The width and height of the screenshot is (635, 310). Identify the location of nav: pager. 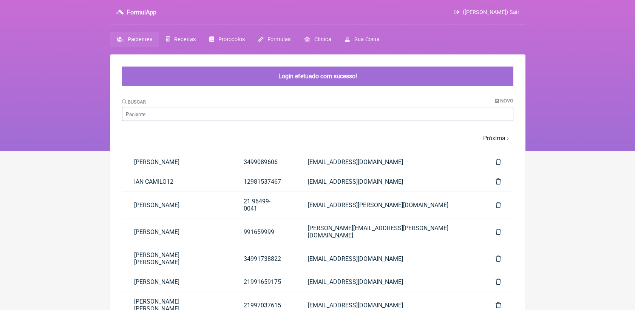
(317, 138).